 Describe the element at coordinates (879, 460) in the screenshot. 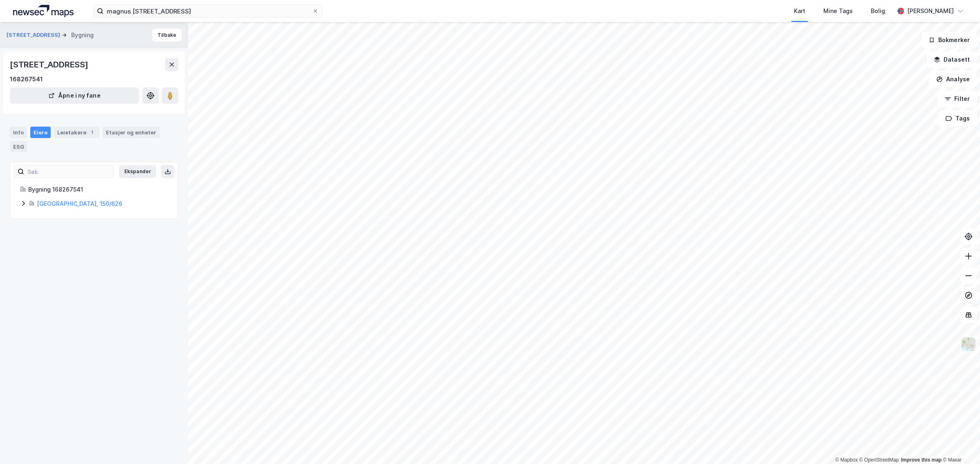

I see `a: OpenStreetMap` at that location.